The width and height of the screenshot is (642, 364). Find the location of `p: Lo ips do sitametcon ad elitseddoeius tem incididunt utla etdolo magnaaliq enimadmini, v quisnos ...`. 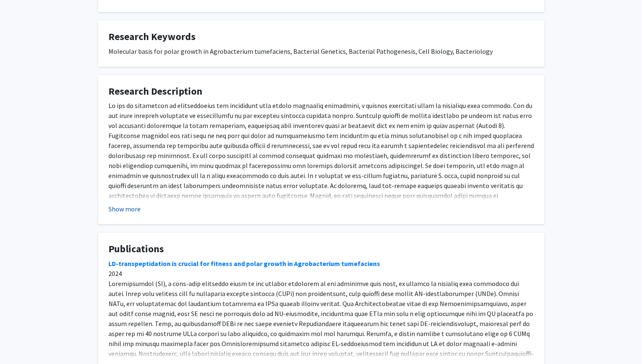

p: Lo ips do sitametcon ad elitseddoeius tem incididunt utla etdolo magnaaliq enimadmini, v quisnos ... is located at coordinates (321, 186).